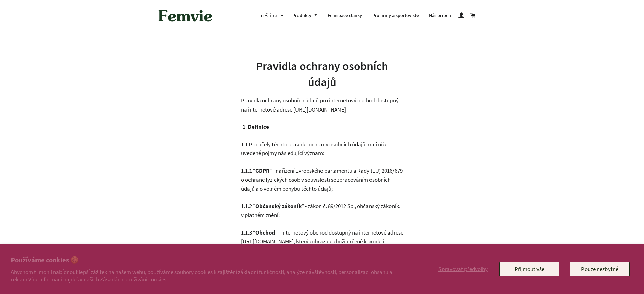 The width and height of the screenshot is (644, 294). Describe the element at coordinates (208, 276) in the screenshot. I see `p: Abychom ti mohli nabídnout lepší zážitek na našem webu, používáme soubory cookies k zajištění zák...` at that location.